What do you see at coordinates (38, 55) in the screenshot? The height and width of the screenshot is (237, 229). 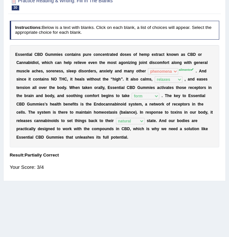 I see `b: B` at bounding box center [38, 55].